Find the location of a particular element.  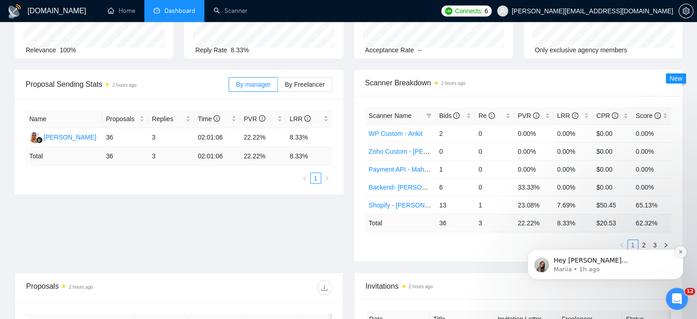

a: Payment API - Mahesh is located at coordinates (402, 169).